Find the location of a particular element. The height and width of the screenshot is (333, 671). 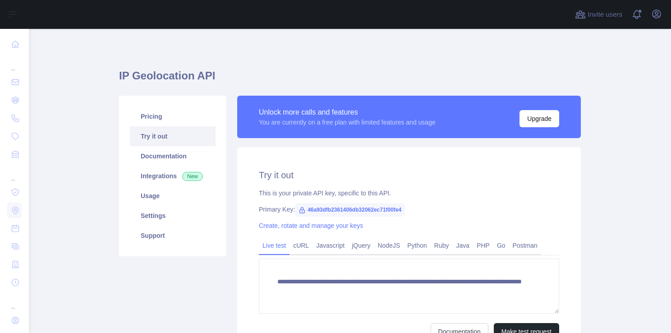

a: Java is located at coordinates (463, 245).